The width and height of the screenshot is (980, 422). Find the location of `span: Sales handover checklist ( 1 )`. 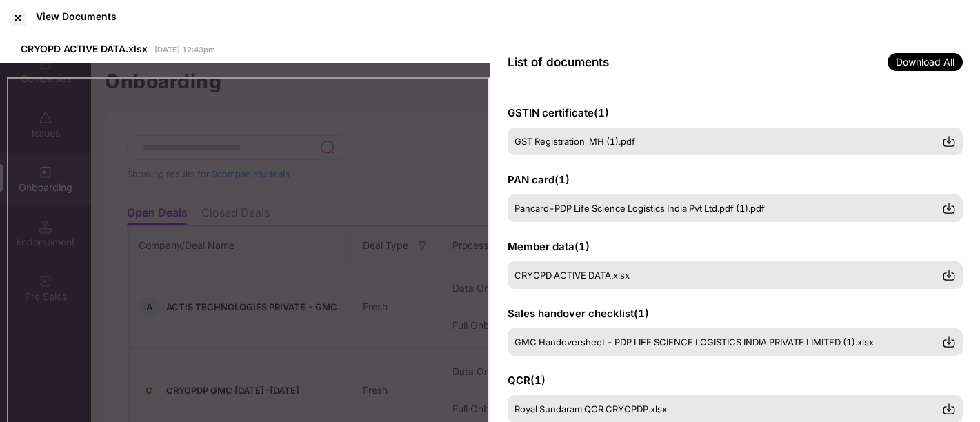

span: Sales handover checklist ( 1 ) is located at coordinates (578, 313).